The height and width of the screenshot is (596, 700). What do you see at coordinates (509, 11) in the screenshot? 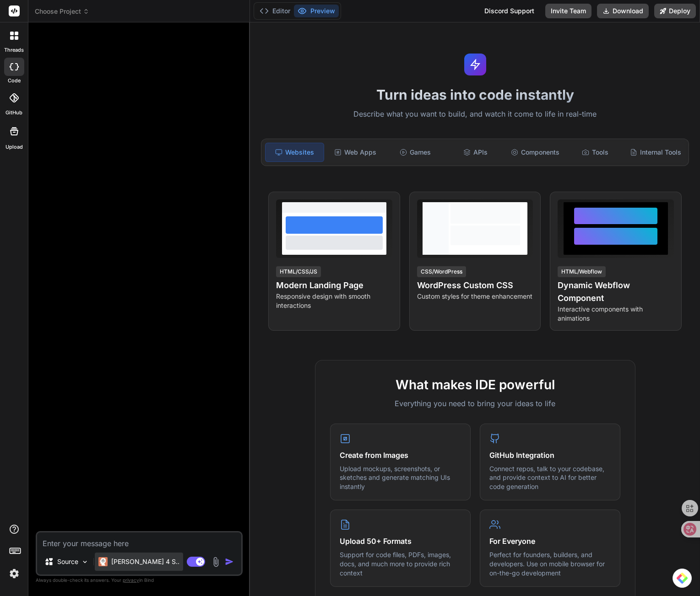
I see `div: Discord Support` at bounding box center [509, 11].